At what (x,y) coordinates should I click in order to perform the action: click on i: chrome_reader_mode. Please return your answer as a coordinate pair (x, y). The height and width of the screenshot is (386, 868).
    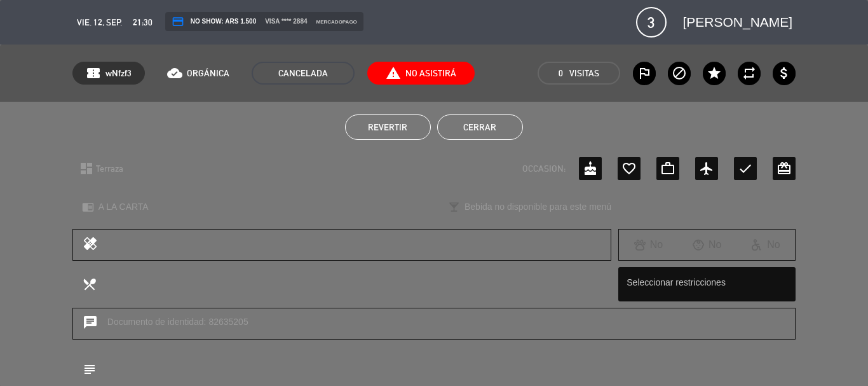
    Looking at the image, I should click on (88, 207).